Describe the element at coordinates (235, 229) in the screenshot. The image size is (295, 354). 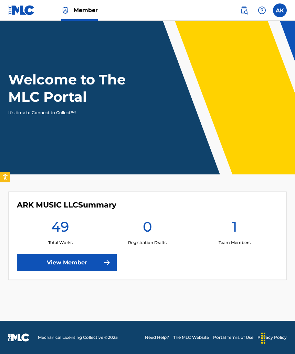
I see `h1: 1` at that location.